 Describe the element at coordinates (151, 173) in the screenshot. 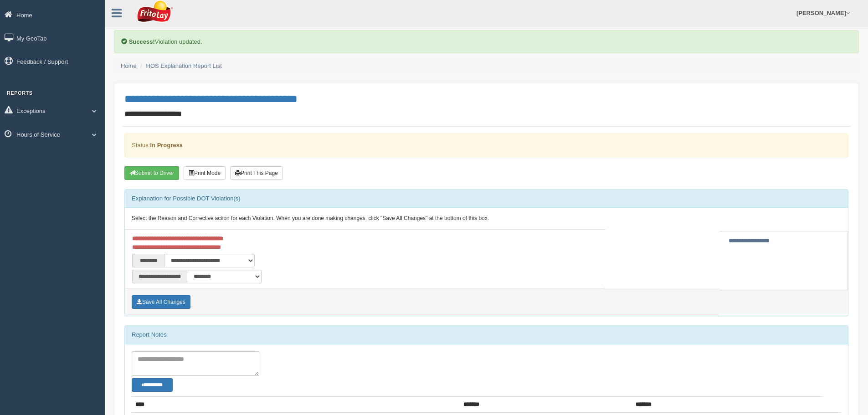

I see `button: Submit To Driver` at that location.